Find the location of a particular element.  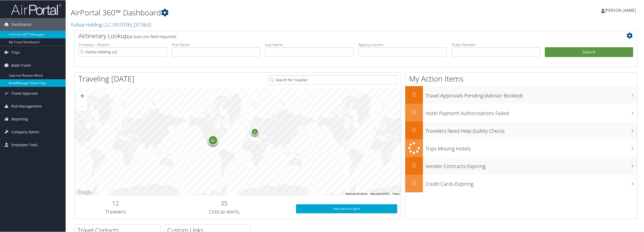

label: Last Name: is located at coordinates (309, 45).